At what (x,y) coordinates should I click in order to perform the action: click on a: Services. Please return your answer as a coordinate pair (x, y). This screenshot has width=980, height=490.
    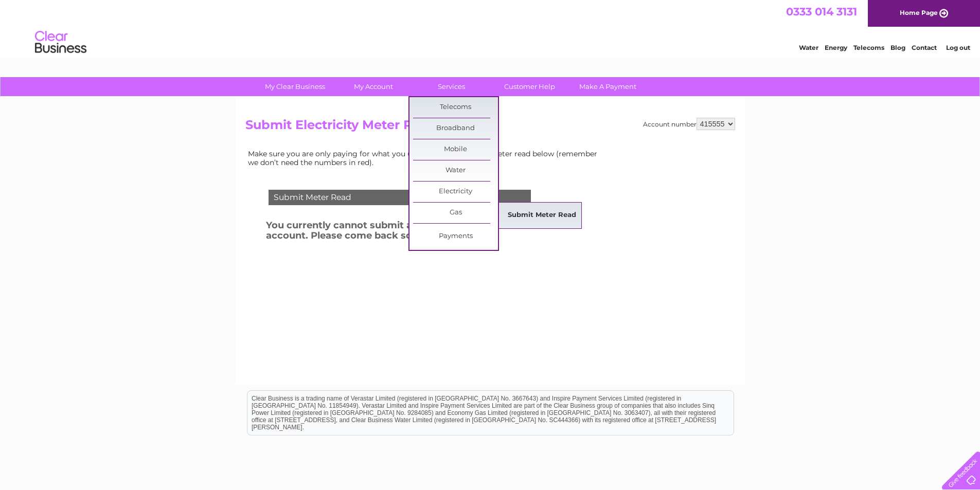
    Looking at the image, I should click on (451, 86).